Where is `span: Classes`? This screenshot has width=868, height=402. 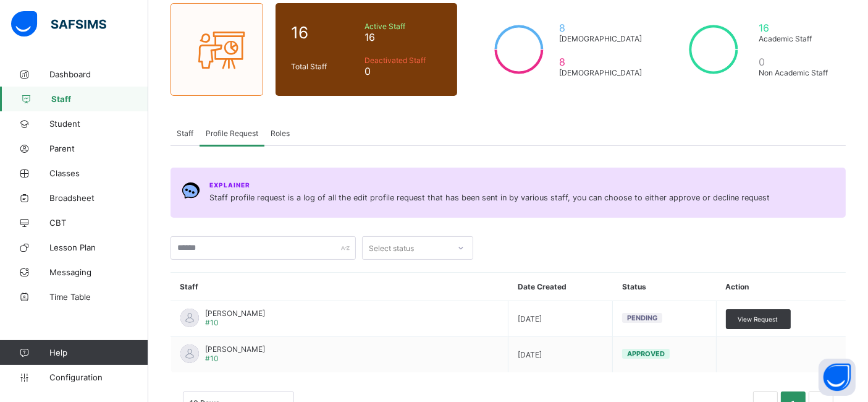
span: Classes is located at coordinates (99, 173).